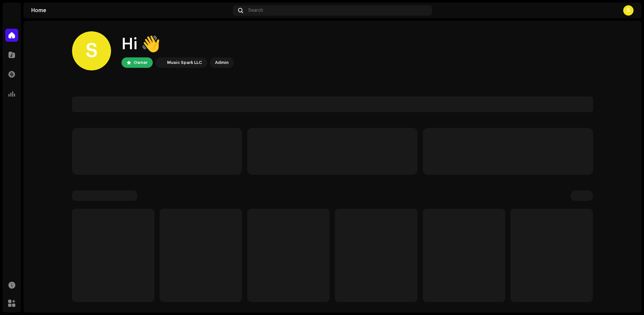  What do you see at coordinates (177, 45) in the screenshot?
I see `div: Hi 👋` at bounding box center [177, 45].